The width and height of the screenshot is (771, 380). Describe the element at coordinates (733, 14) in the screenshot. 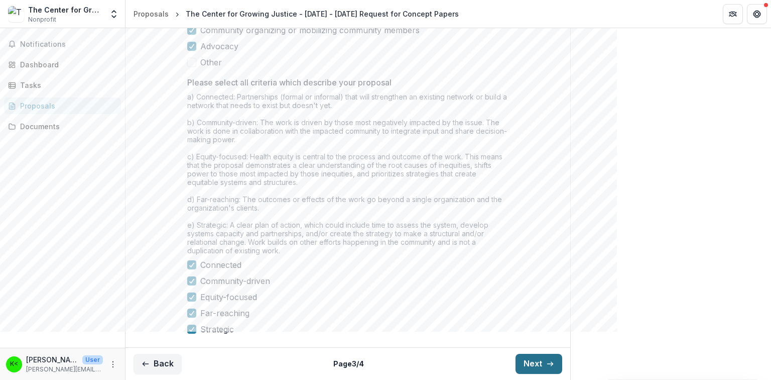

I see `button: Partners` at that location.